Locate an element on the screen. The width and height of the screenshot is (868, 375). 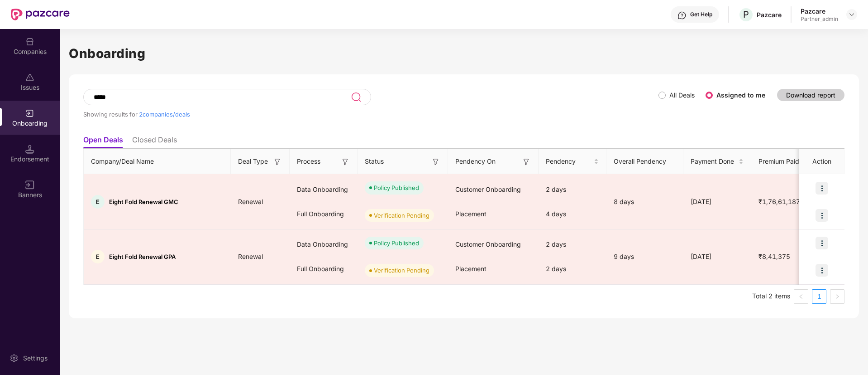
th: Pendency is located at coordinates (573, 161).